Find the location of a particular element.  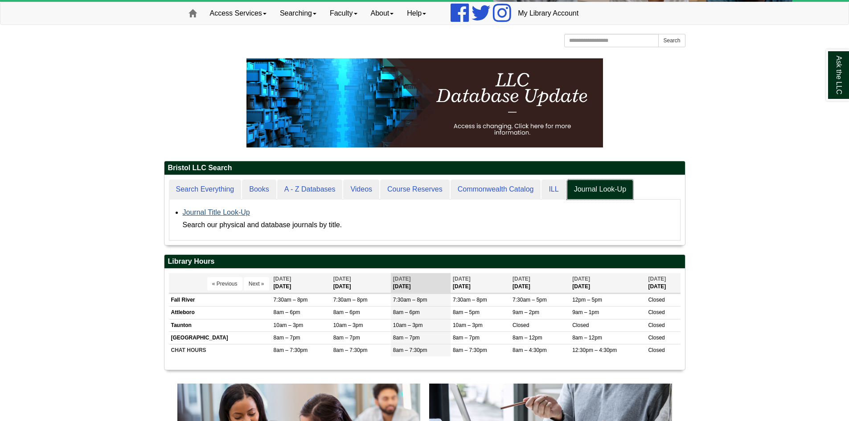

button: « Previous is located at coordinates (225, 284).